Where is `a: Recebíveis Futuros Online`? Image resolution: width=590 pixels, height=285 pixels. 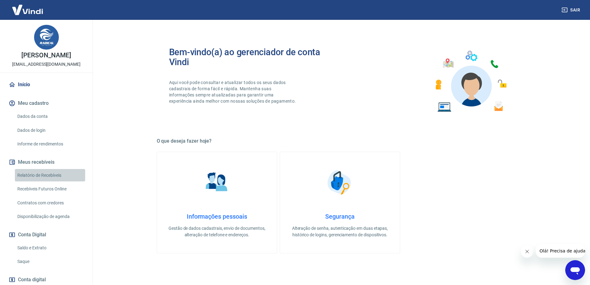 a: Recebíveis Futuros Online is located at coordinates (50, 189).